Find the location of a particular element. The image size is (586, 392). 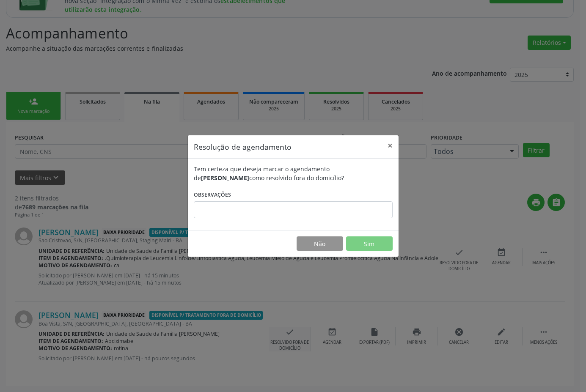

button: Não is located at coordinates (320, 244).